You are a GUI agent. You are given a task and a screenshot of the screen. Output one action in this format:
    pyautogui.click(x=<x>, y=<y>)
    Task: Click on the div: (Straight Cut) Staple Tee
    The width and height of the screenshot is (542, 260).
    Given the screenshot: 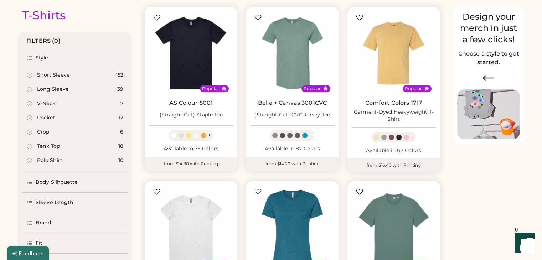 What is the action you would take?
    pyautogui.click(x=191, y=115)
    